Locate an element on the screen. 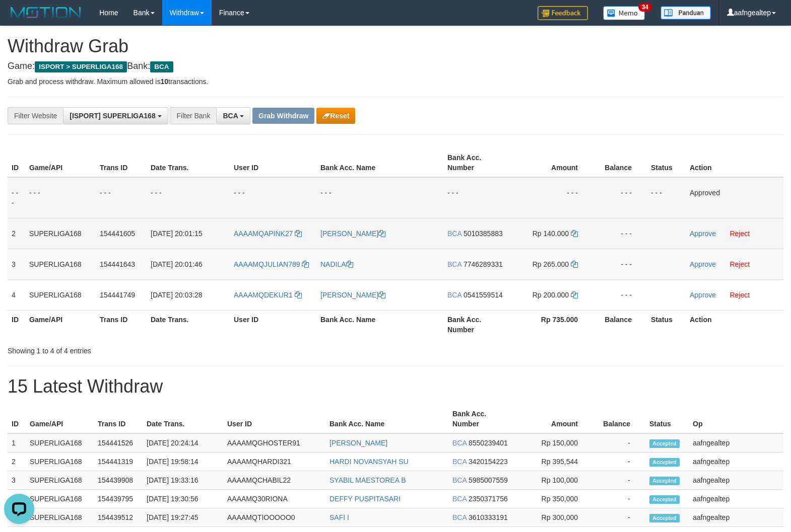 The width and height of the screenshot is (791, 532). button: Reset is located at coordinates (336, 116).